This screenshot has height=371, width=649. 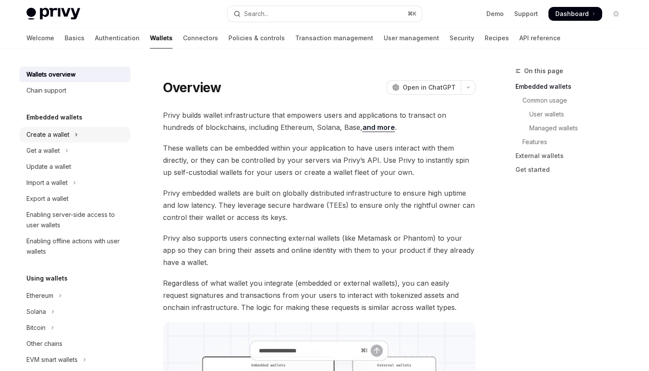 I want to click on h5: Embedded wallets, so click(x=54, y=117).